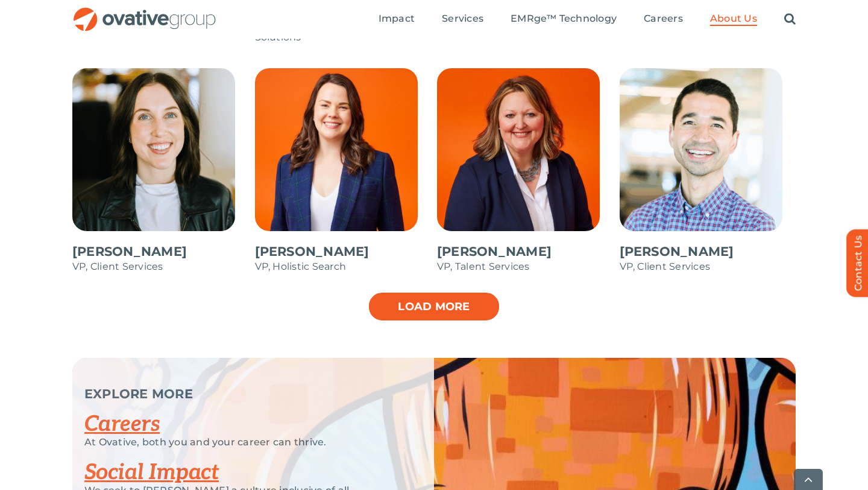 This screenshot has height=490, width=868. I want to click on span: Careers, so click(663, 19).